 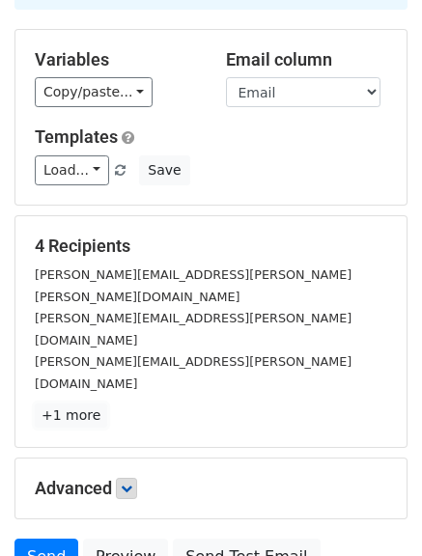 What do you see at coordinates (71, 170) in the screenshot?
I see `a: Load...` at bounding box center [71, 170].